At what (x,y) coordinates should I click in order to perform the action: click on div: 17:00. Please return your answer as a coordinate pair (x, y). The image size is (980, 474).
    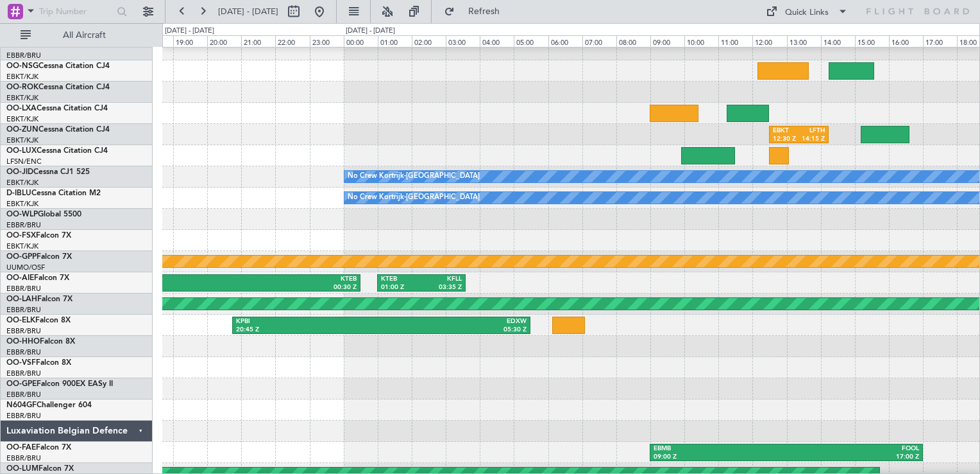
    Looking at the image, I should click on (940, 41).